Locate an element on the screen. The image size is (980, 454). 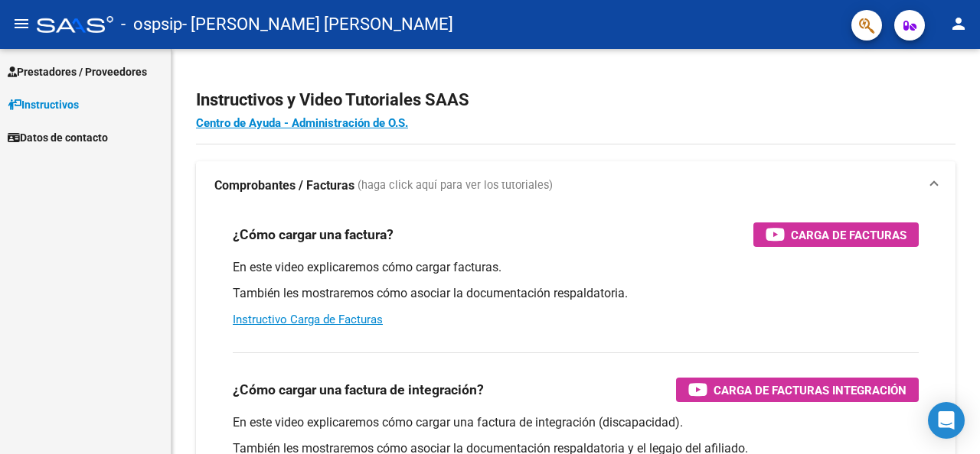
p: En este video explicaremos cómo cargar facturas. is located at coordinates (576, 267).